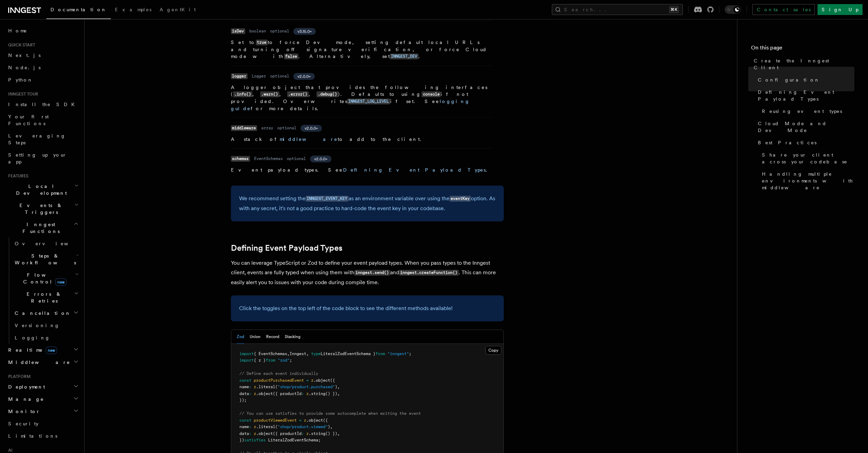 The height and width of the screenshot is (453, 868). What do you see at coordinates (46, 337) in the screenshot?
I see `a: Logging` at bounding box center [46, 337].